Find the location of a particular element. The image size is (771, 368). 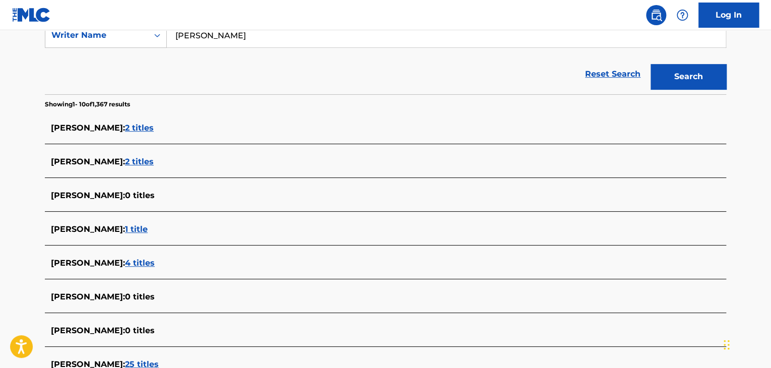

p: Showing 1 - 10 of 1,367 results is located at coordinates (87, 104).